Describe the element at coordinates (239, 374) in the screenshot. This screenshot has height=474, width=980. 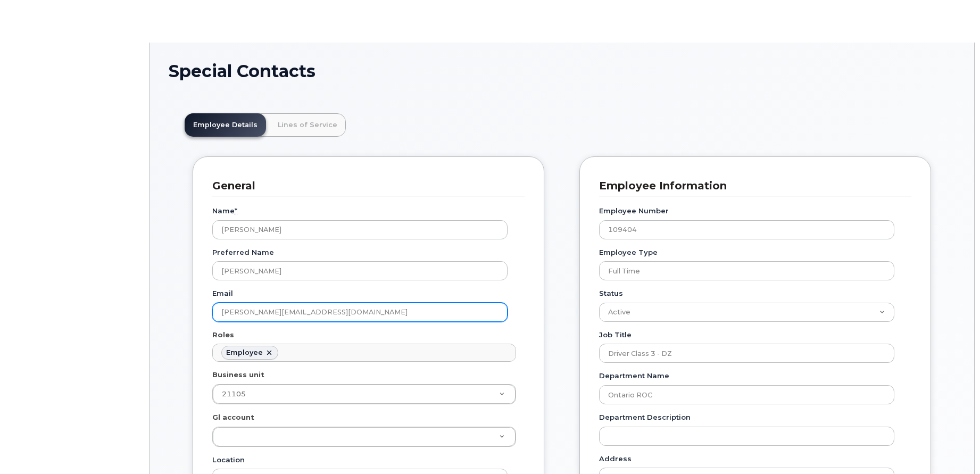
I see `label: Business unit` at that location.